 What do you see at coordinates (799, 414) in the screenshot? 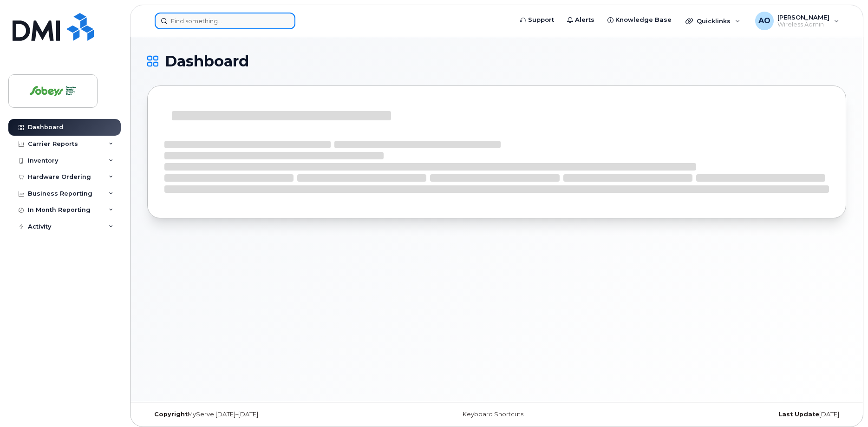
I see `strong: Last Update` at bounding box center [799, 414].